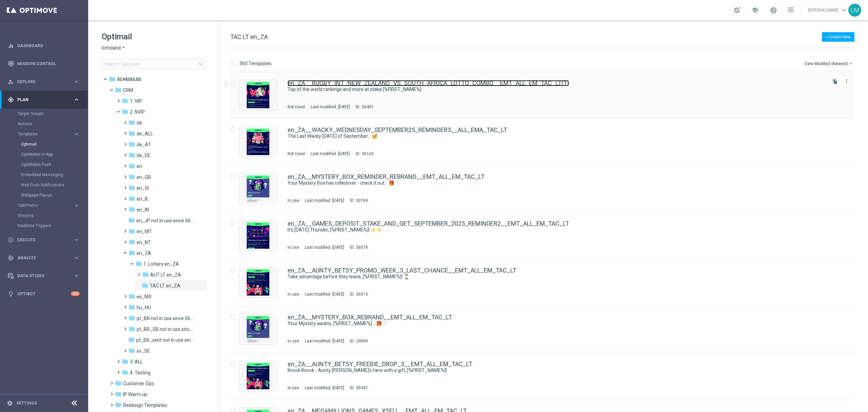  Describe the element at coordinates (44, 240) in the screenshot. I see `button: play_circle_outline Execute keyboard_arrow_right` at that location.